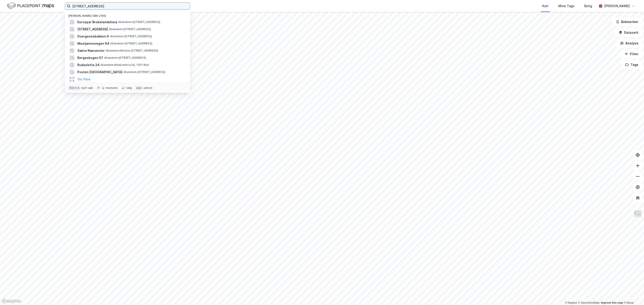  Describe the element at coordinates (89, 65) in the screenshot. I see `span: Rudssletta 24` at that location.